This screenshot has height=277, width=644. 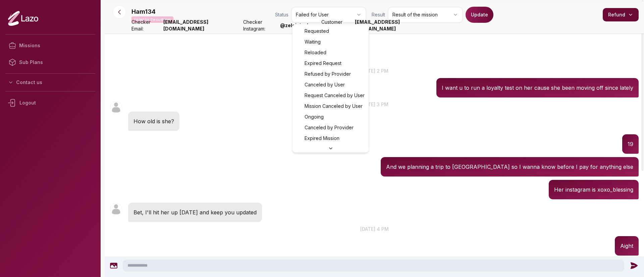 What do you see at coordinates (324, 85) in the screenshot?
I see `span: Canceled by User` at bounding box center [324, 85].